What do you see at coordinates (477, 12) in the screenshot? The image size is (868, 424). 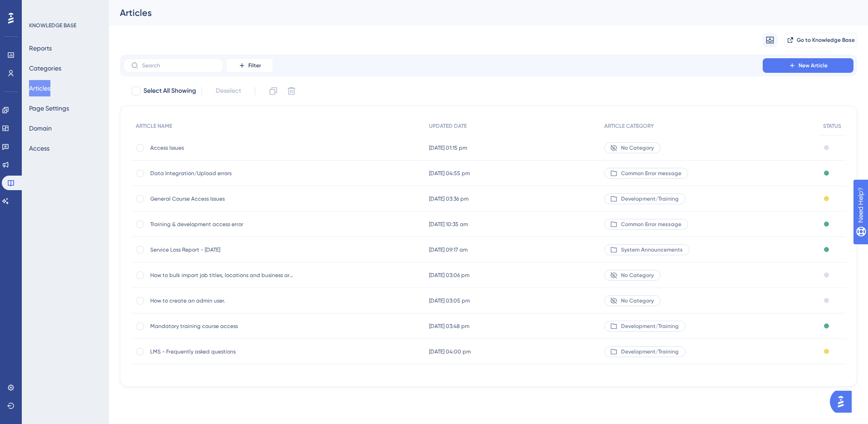 I see `div: Articles` at bounding box center [477, 12].